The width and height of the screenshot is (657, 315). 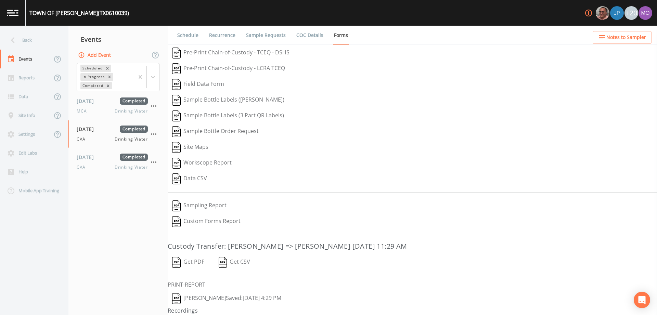 I want to click on div: +20, so click(x=632, y=13).